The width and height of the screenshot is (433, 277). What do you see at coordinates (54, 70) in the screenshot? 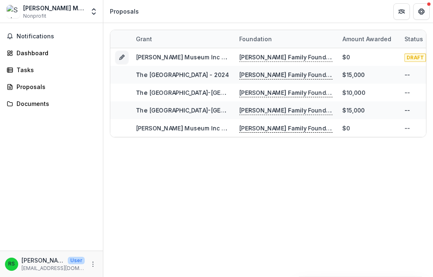
I see `div: Tasks` at bounding box center [54, 70].